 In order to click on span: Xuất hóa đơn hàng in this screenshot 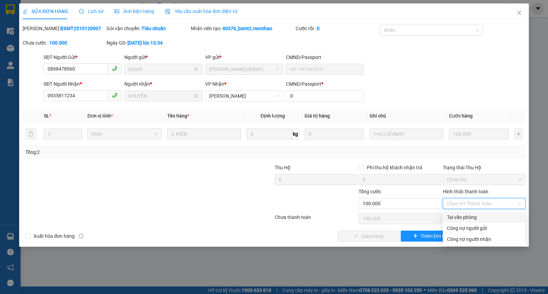, I will do `click(54, 236)`.